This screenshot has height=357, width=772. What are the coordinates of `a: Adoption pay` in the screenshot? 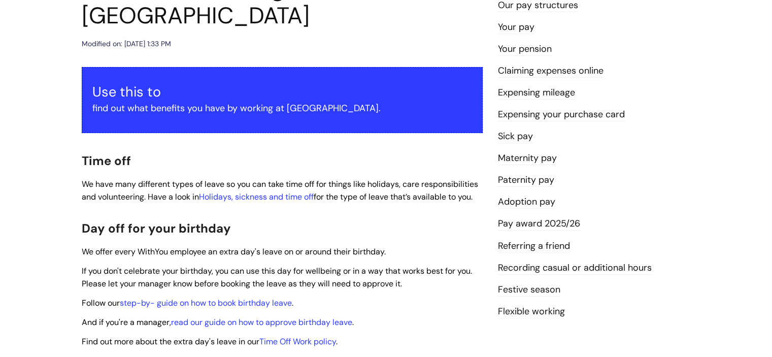 It's located at (526, 202).